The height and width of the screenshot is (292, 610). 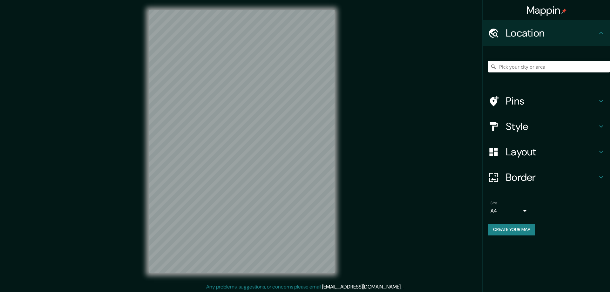 What do you see at coordinates (551, 101) in the screenshot?
I see `h4: Pins` at bounding box center [551, 101].